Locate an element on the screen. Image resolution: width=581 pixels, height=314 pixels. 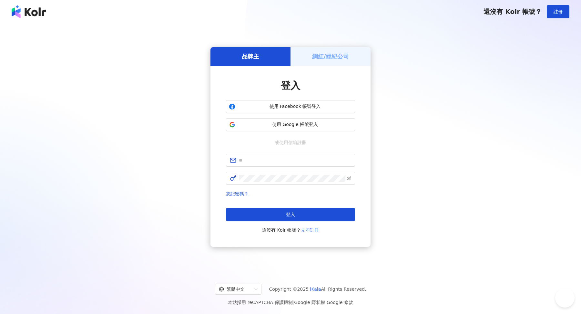
h5: 網紅/經紀公司 is located at coordinates (330, 56).